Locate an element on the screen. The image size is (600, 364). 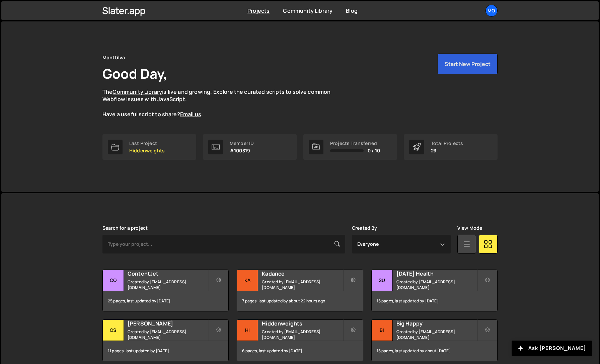
button: Start New Project is located at coordinates (467, 64).